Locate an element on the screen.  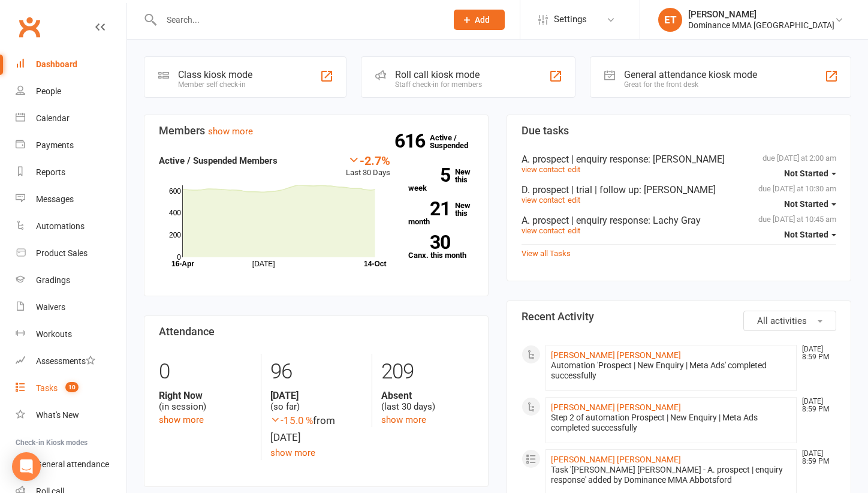
strong: 5 is located at coordinates (429, 176).